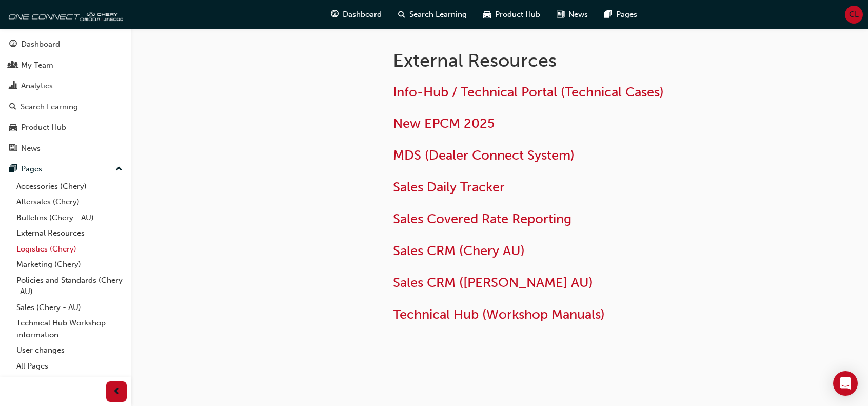 The height and width of the screenshot is (406, 868). What do you see at coordinates (69, 286) in the screenshot?
I see `a: Policies and Standards (Chery -AU)` at bounding box center [69, 286].